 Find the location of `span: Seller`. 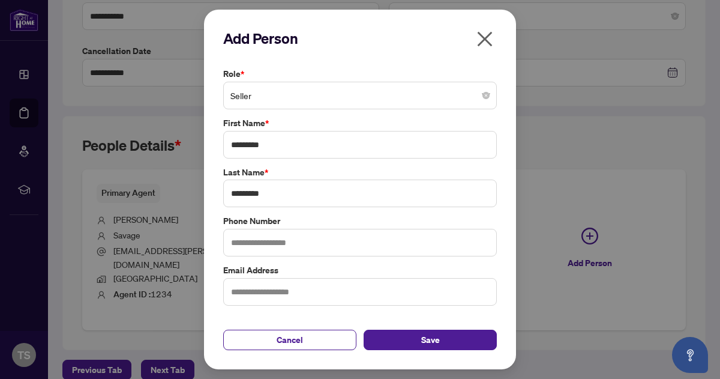

span: Seller is located at coordinates (360, 95).